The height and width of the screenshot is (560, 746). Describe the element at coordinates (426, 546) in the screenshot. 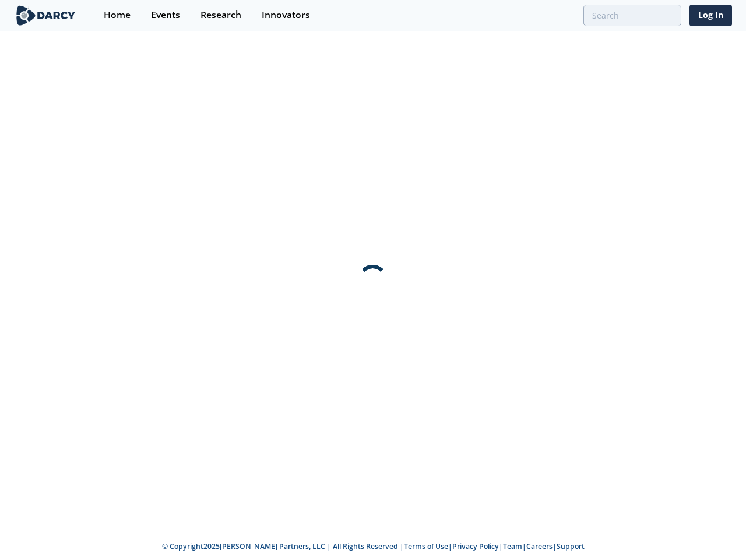

I see `a: Terms of Use` at that location.